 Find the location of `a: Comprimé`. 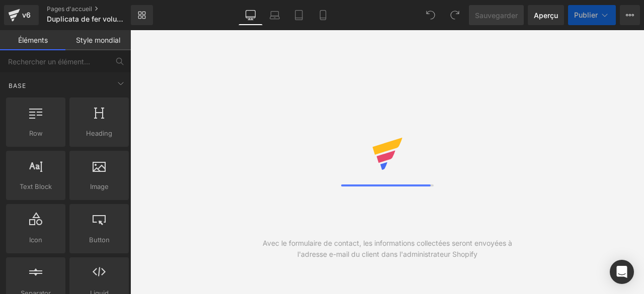

a: Comprimé is located at coordinates (299, 15).